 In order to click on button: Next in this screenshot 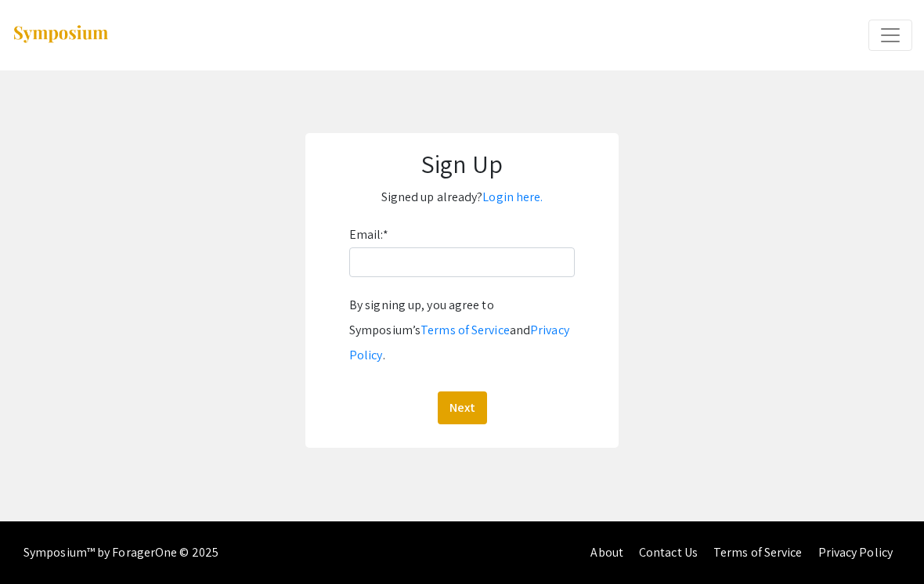, I will do `click(462, 408)`.